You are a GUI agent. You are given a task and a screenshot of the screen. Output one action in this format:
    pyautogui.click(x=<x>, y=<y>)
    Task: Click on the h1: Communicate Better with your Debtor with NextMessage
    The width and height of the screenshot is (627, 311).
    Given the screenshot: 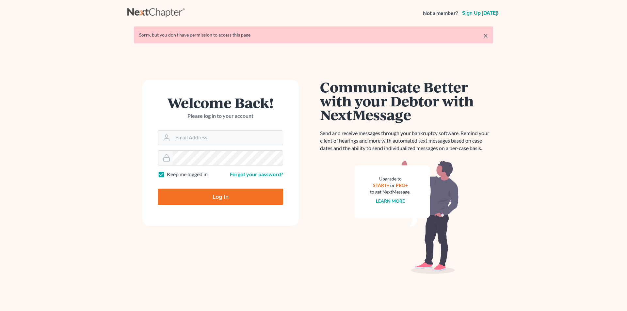 What is the action you would take?
    pyautogui.click(x=406, y=101)
    